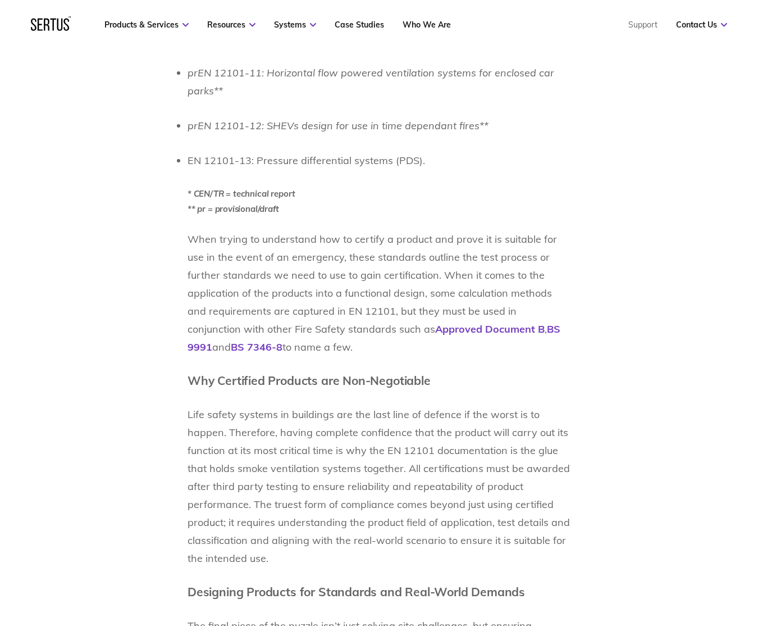  What do you see at coordinates (643, 25) in the screenshot?
I see `a: Support` at bounding box center [643, 25].